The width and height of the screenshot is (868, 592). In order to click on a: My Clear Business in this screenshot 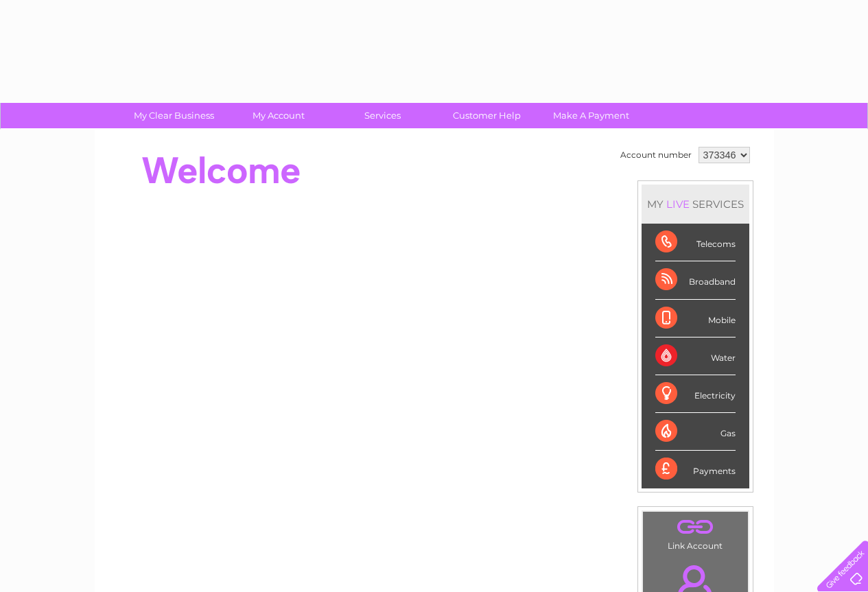, I will do `click(174, 116)`.